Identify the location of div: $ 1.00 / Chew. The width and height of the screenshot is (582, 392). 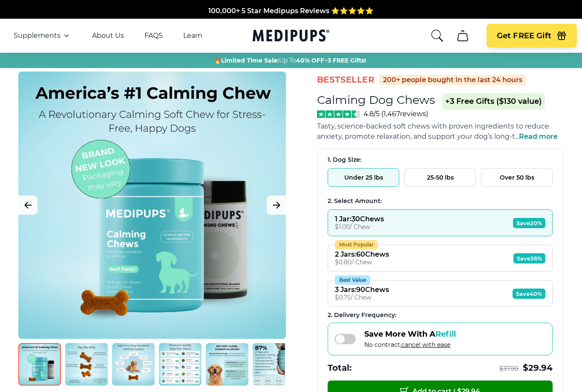
(359, 227).